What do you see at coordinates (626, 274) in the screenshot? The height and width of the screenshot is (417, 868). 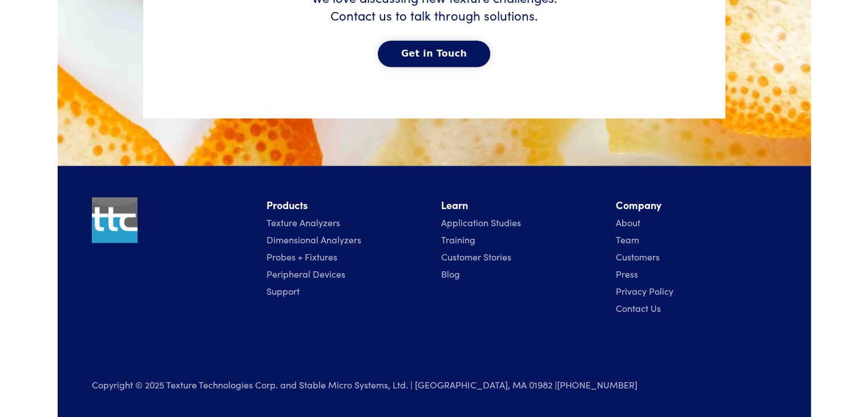 I see `a: Press` at bounding box center [626, 274].